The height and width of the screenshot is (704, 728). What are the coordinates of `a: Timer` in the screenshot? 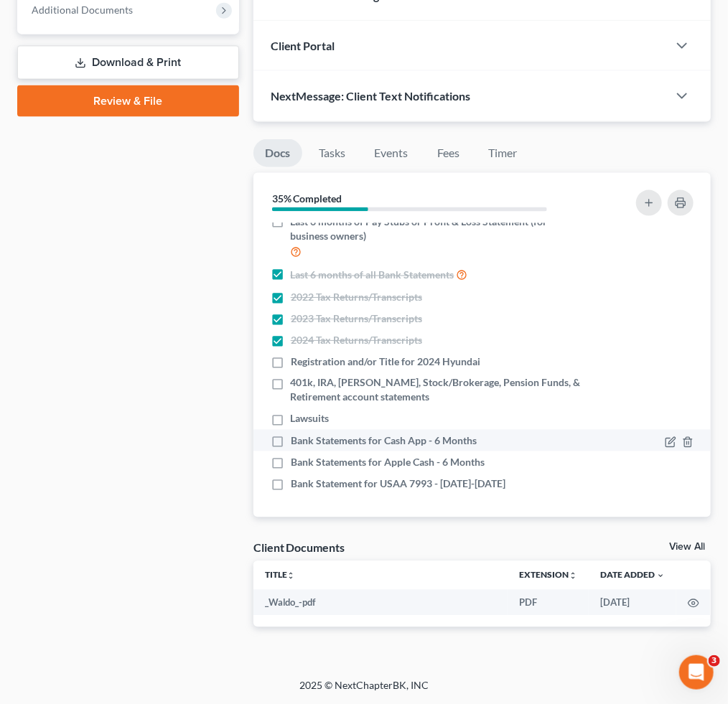 It's located at (503, 153).